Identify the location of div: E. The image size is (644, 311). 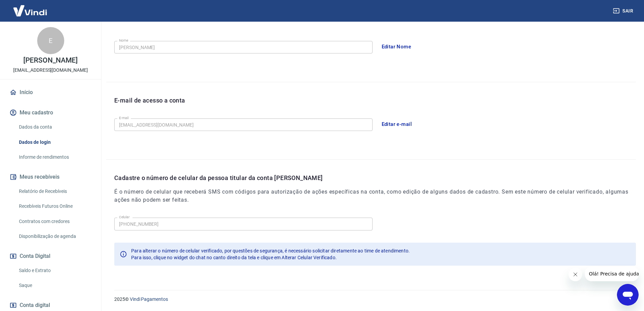
(51, 41).